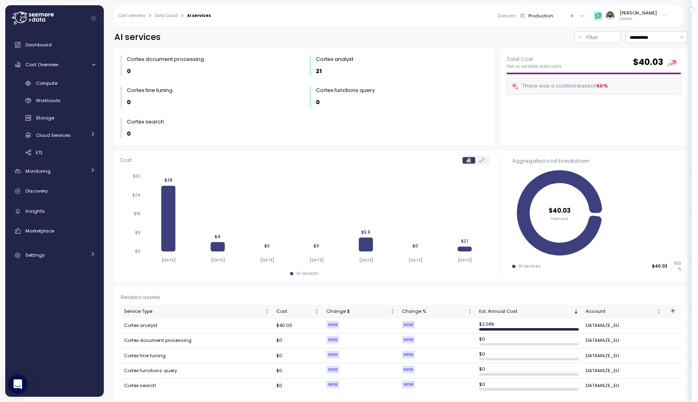 This screenshot has width=698, height=402. Describe the element at coordinates (42, 65) in the screenshot. I see `span: Cost Overview` at that location.